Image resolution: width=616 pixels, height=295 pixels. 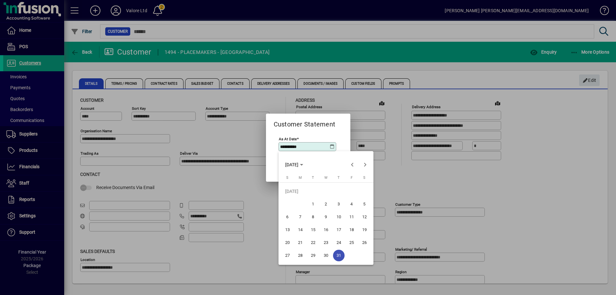 What do you see at coordinates (352, 204) in the screenshot?
I see `button: Fri Jul 04 2025` at bounding box center [352, 204].